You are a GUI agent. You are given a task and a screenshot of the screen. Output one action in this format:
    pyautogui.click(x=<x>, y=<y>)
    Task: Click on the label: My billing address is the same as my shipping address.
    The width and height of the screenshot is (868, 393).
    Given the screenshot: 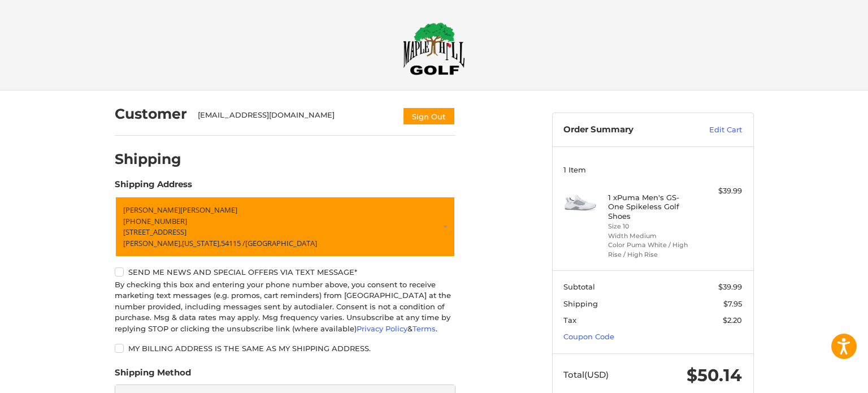 What is the action you would take?
    pyautogui.click(x=285, y=348)
    